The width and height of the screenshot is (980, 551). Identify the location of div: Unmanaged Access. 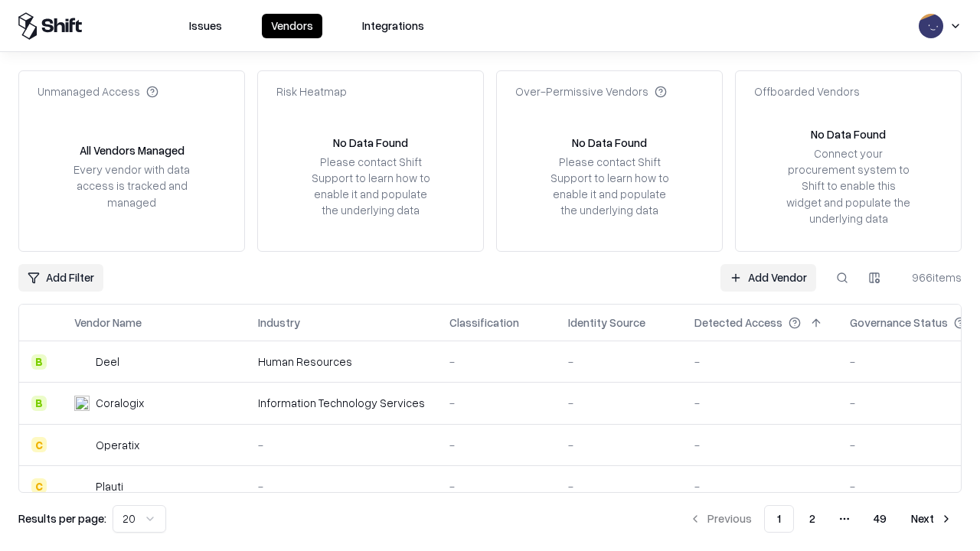
(98, 91).